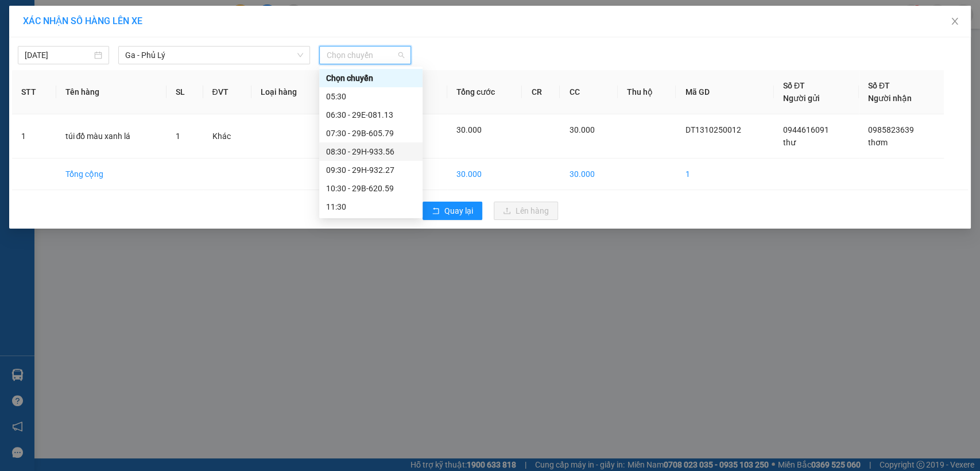 Image resolution: width=980 pixels, height=471 pixels. What do you see at coordinates (589, 92) in the screenshot?
I see `th: CC` at bounding box center [589, 92].